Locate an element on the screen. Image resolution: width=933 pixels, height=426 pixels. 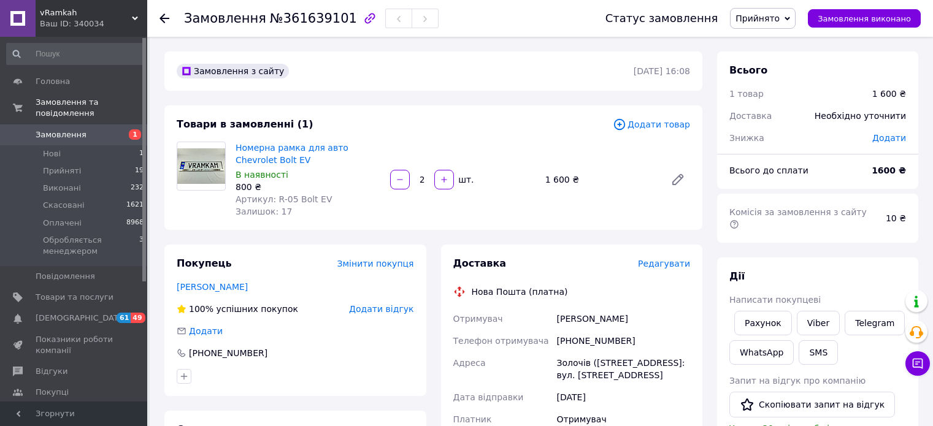
input: Пошук is located at coordinates (75, 54).